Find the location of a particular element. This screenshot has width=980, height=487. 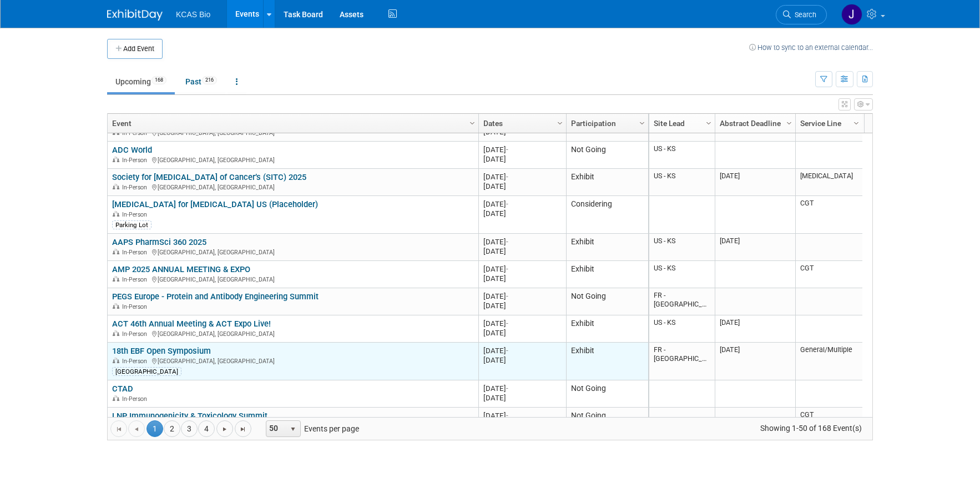

span: 1 is located at coordinates (155, 429).